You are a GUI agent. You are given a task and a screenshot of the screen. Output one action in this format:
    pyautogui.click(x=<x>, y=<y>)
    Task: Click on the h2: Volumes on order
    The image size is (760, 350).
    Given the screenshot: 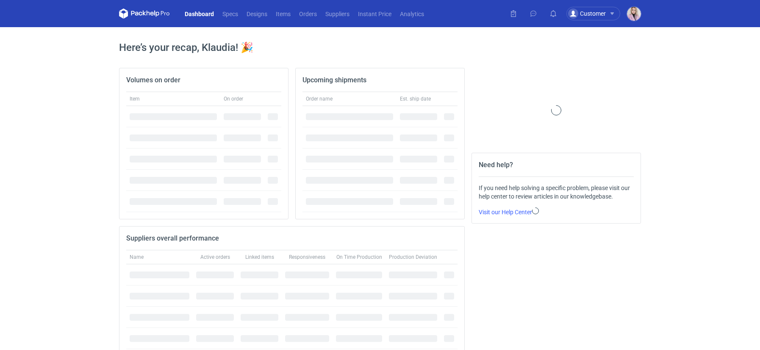 What is the action you would take?
    pyautogui.click(x=153, y=80)
    